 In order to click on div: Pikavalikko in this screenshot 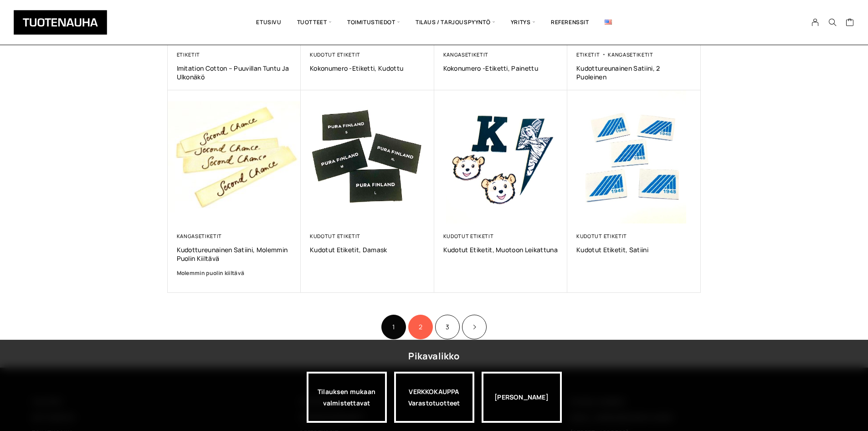, I will do `click(434, 356)`.